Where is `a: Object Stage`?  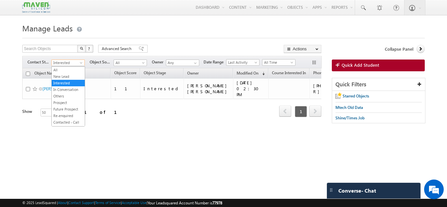
a: Object Stage is located at coordinates (155, 74).